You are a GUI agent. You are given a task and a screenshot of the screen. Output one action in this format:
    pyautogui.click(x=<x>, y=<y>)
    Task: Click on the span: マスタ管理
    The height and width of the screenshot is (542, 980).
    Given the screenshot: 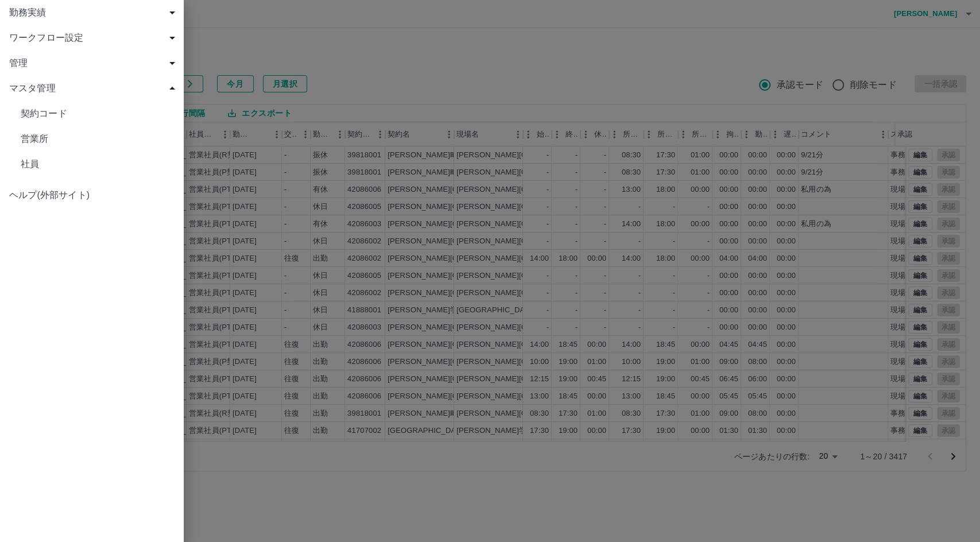 What is the action you would take?
    pyautogui.click(x=94, y=88)
    